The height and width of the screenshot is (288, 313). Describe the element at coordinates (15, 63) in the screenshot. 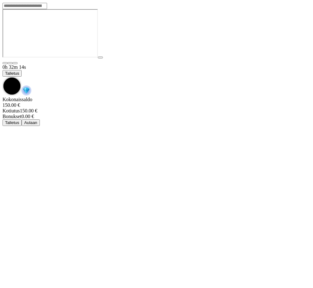

I see `button: fullscreen icon` at that location.